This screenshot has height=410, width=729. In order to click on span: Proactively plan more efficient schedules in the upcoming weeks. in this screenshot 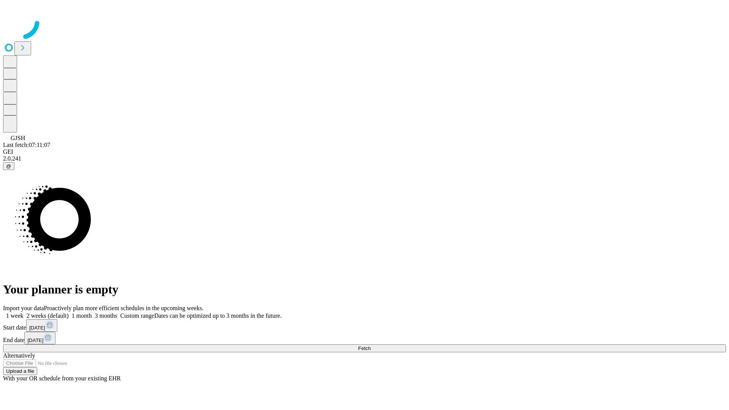, I will do `click(124, 308)`.